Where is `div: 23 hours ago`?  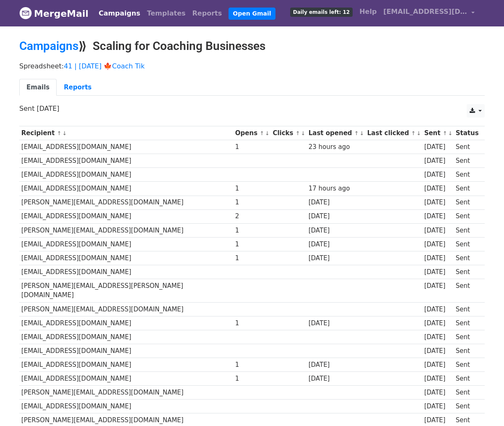 div: 23 hours ago is located at coordinates (336, 147).